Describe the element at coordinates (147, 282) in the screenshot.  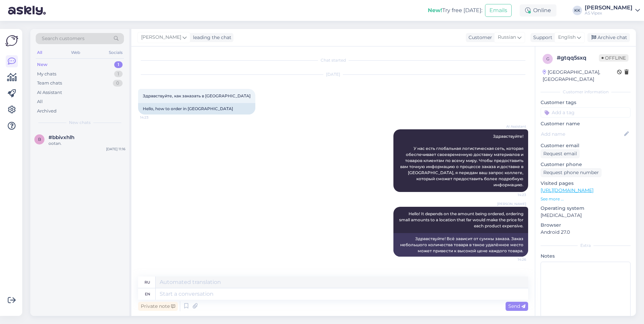
I see `div: ru` at that location.